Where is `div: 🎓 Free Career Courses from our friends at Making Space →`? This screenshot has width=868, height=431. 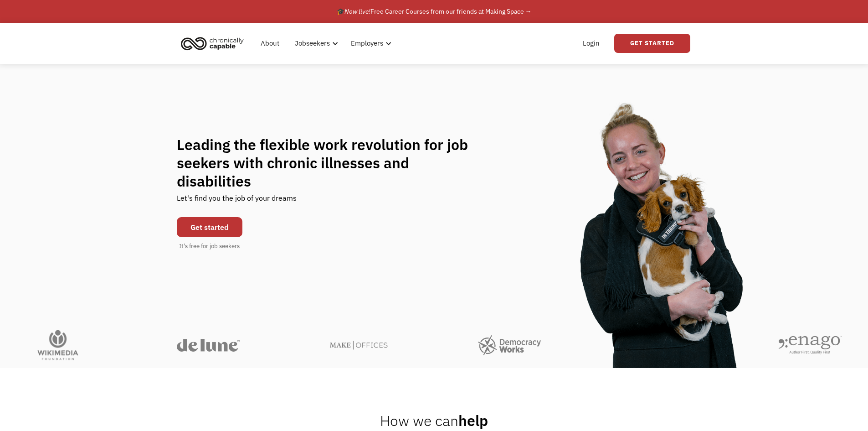
div: 🎓 Free Career Courses from our friends at Making Space → is located at coordinates (434, 11).